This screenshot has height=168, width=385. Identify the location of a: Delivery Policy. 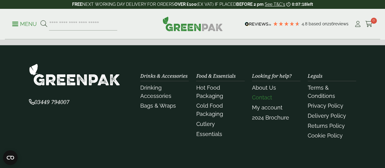
(327, 115).